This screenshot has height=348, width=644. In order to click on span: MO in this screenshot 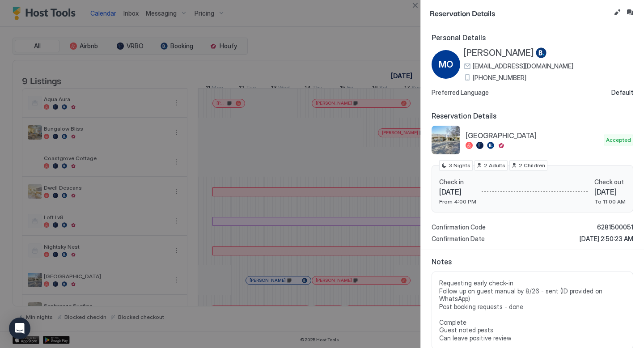, I will do `click(446, 65)`.